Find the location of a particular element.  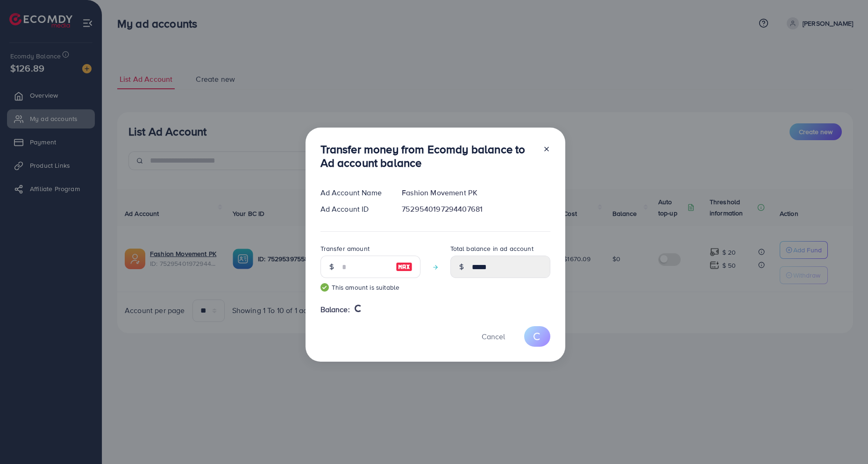

small: This amount is suitable is located at coordinates (370, 287).